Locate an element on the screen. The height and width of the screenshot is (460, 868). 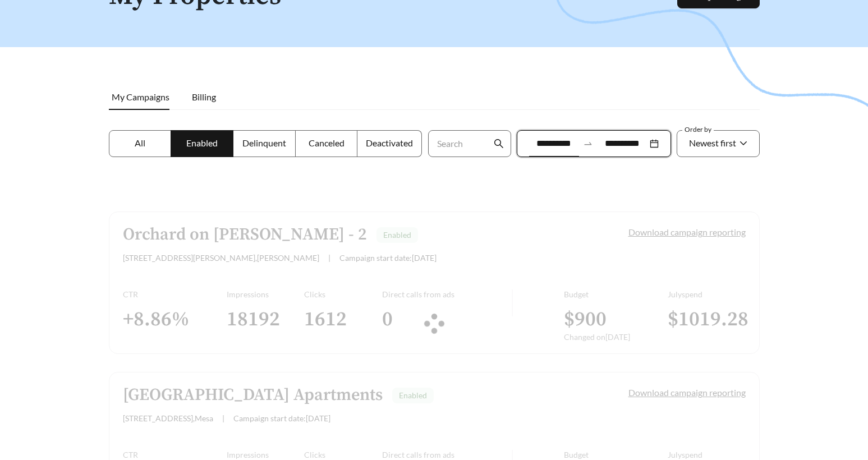
span: All is located at coordinates (140, 143).